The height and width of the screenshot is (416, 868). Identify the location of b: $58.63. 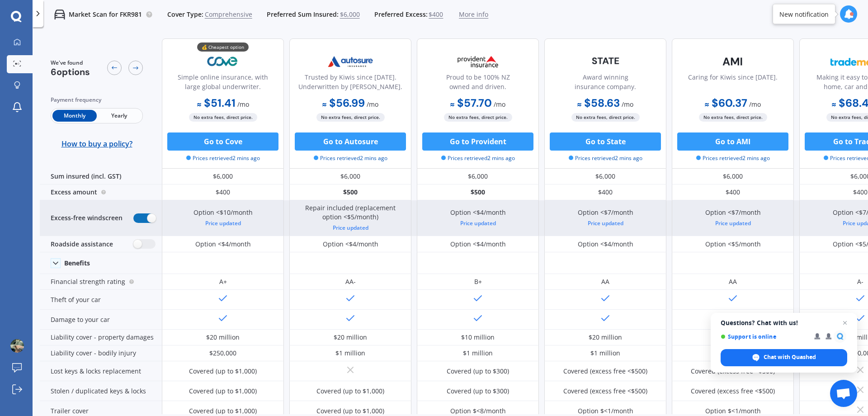
(599, 102).